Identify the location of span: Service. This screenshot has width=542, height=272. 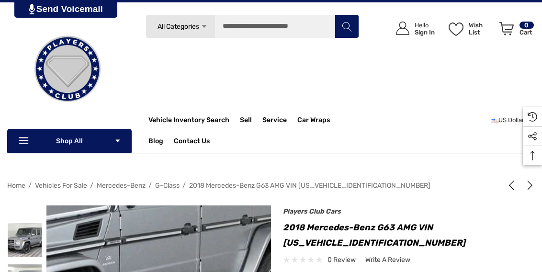
(274, 121).